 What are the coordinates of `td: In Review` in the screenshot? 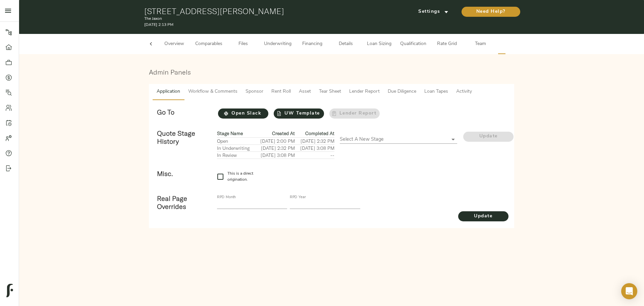 It's located at (236, 155).